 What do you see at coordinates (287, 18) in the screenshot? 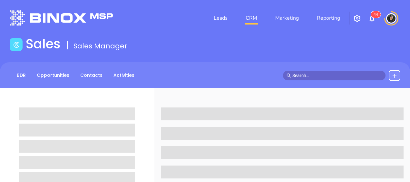
I see `a: Marketing` at bounding box center [287, 18].